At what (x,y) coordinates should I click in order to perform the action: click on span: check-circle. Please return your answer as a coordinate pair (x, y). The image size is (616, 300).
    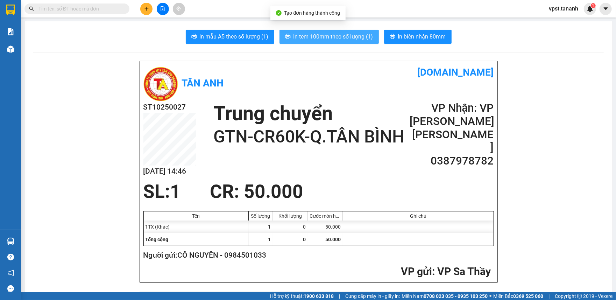
    Looking at the image, I should click on (279, 13).